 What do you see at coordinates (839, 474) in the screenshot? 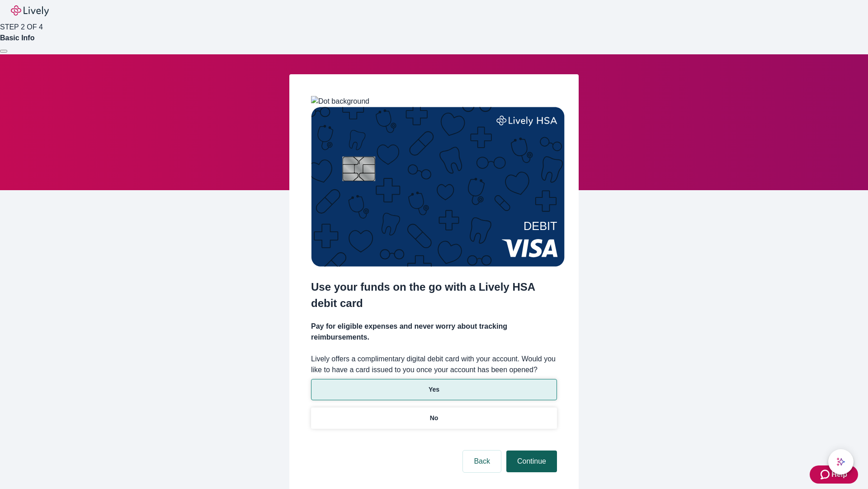
I see `span: Help` at bounding box center [839, 474].